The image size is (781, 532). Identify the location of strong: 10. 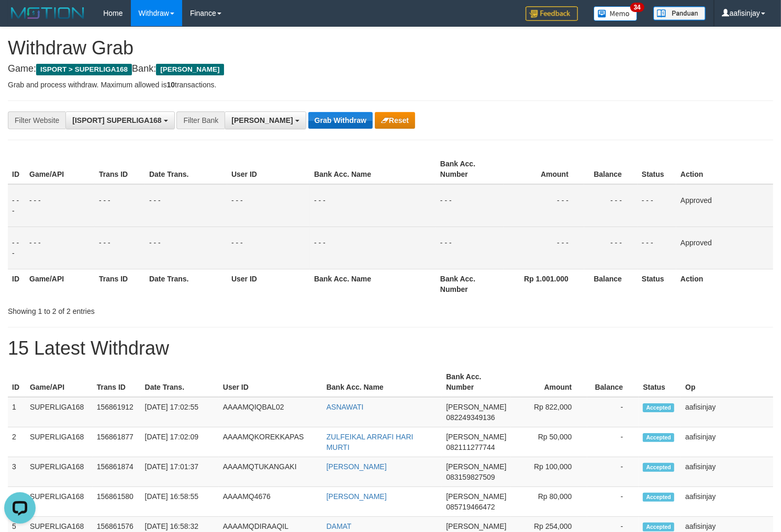
(171, 85).